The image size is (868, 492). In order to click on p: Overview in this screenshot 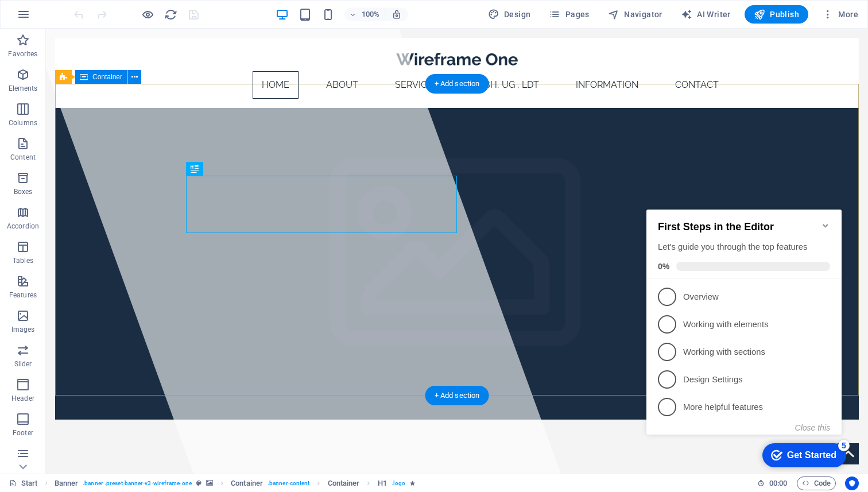, I will do `click(110, 104)`.